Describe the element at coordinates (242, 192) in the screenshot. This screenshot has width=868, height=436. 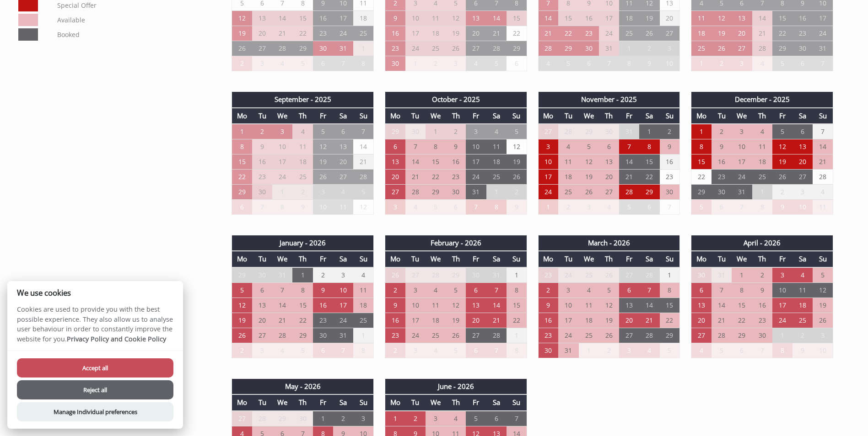
I see `td: 29` at that location.